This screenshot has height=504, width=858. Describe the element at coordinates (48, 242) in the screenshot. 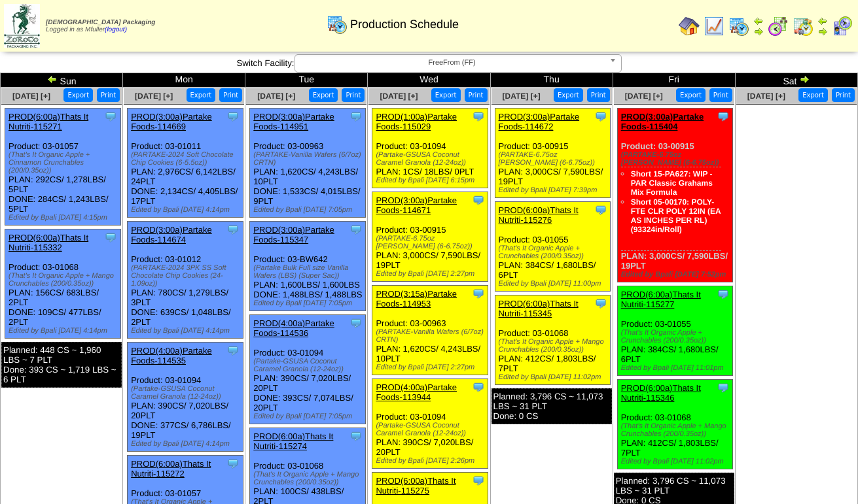

I see `a: PROD(6:00a)Thats It Nutriti-115332` at that location.